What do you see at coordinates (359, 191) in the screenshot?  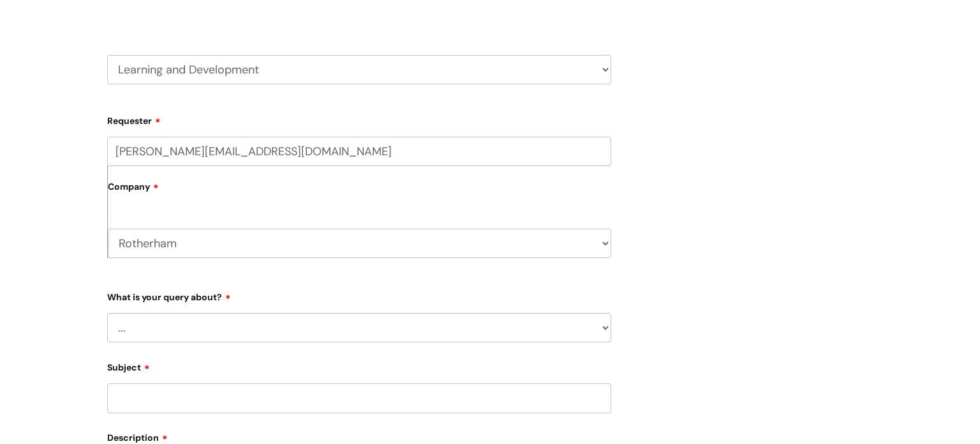 I see `label: Company` at bounding box center [359, 191].